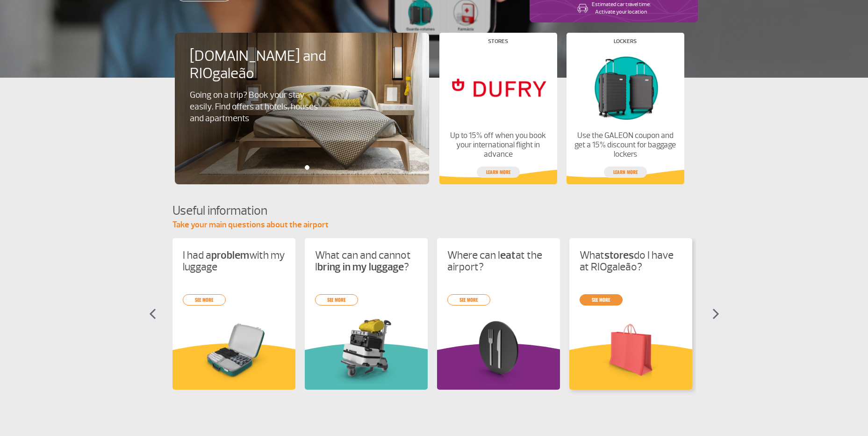 This screenshot has width=868, height=436. What do you see at coordinates (498, 261) in the screenshot?
I see `p: Where can I at the airport?` at bounding box center [498, 261].